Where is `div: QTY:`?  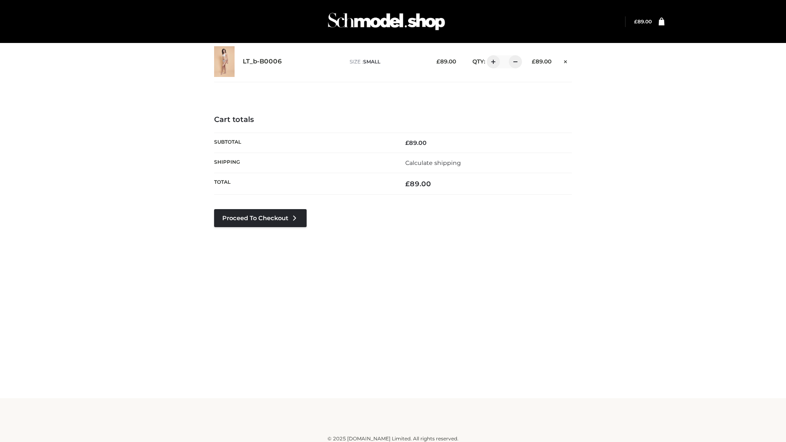 div: QTY: is located at coordinates (491, 62).